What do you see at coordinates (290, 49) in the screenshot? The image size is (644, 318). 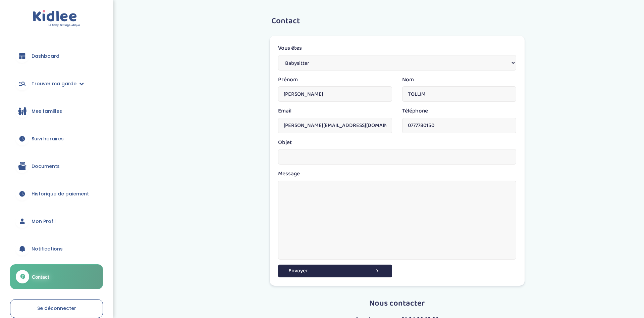 I see `label: Vous êtes` at bounding box center [290, 49].